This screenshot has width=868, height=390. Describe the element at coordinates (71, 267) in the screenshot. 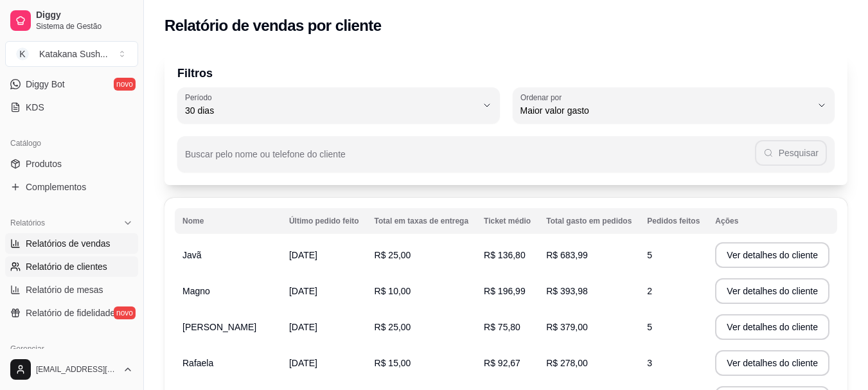

I see `a: Relatório de clientes` at that location.